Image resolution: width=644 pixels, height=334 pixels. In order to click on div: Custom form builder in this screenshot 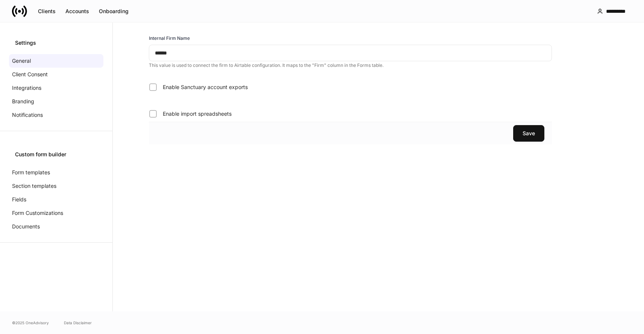, I will do `click(56, 154)`.